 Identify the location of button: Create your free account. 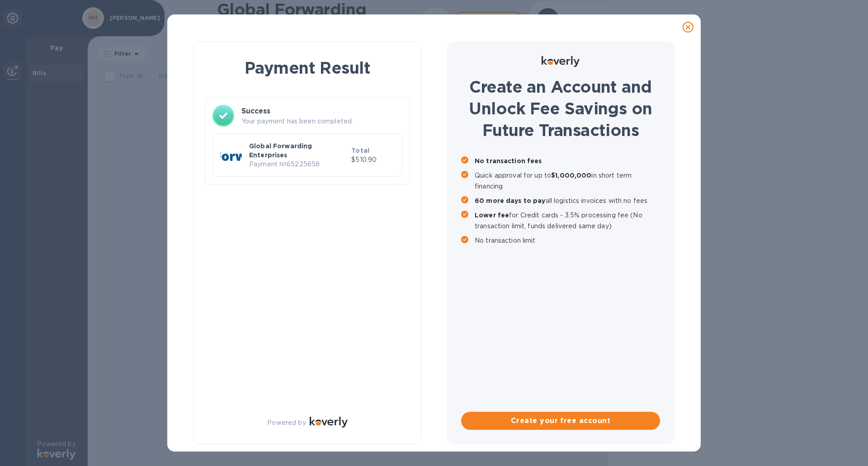
(560, 420).